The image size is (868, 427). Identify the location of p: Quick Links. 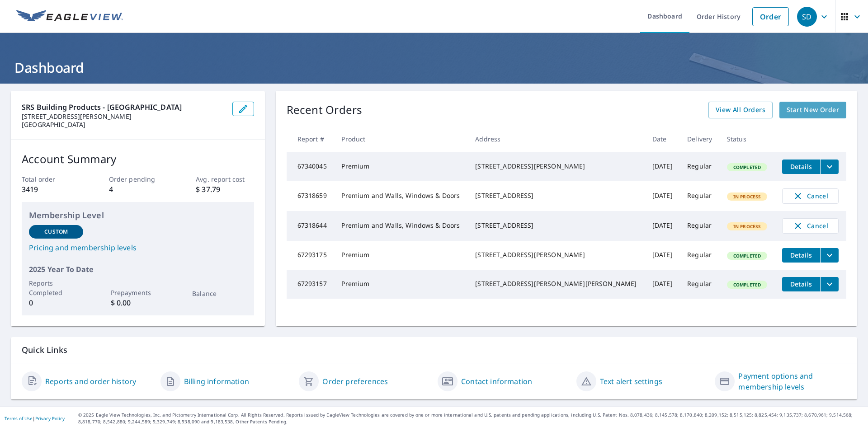
(434, 350).